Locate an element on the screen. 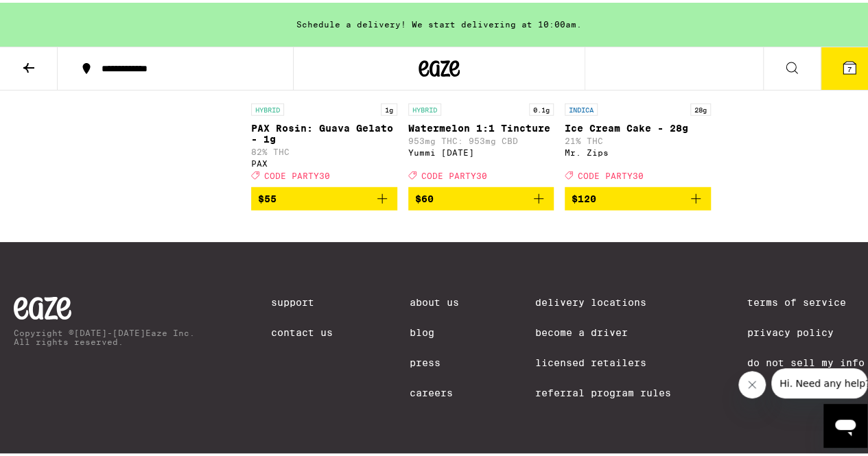  p: Ice Cream Cake - 28g is located at coordinates (638, 126).